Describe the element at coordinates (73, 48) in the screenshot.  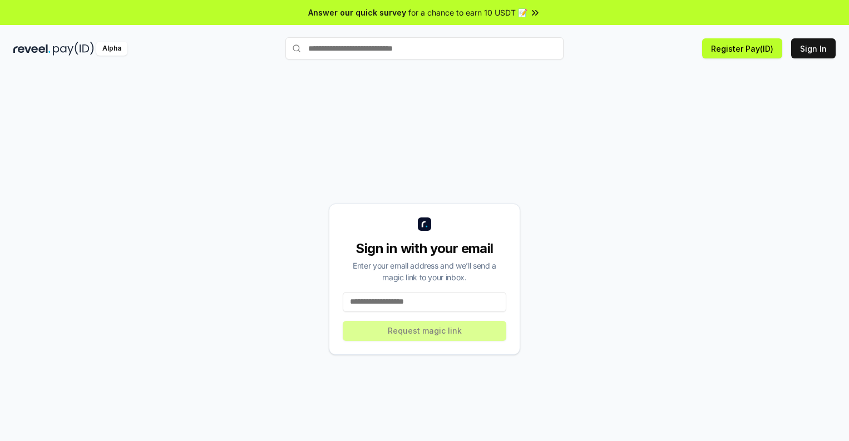
I see `img: pay_id` at that location.